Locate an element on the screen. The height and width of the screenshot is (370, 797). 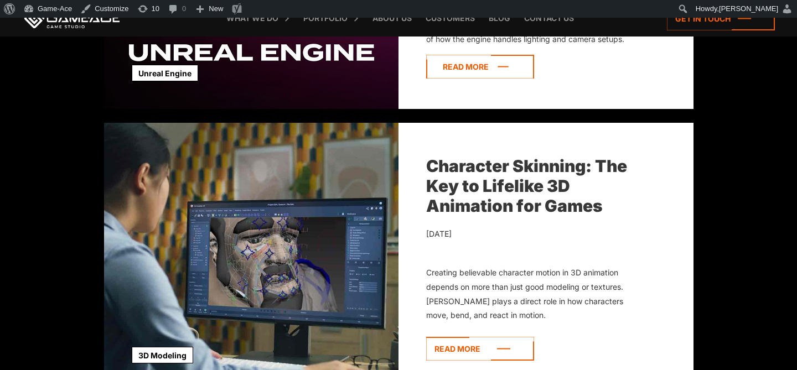
a: Unreal Engine is located at coordinates (165, 73).